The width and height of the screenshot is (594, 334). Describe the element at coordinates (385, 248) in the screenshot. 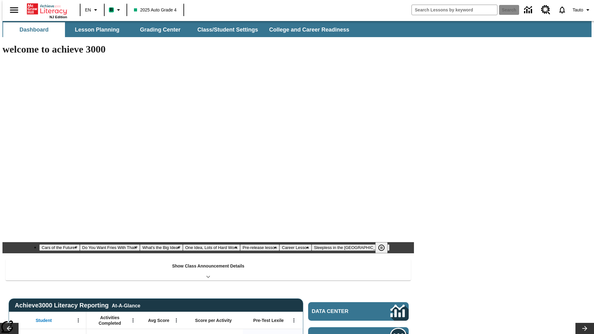

I see `div: Pause` at that location.